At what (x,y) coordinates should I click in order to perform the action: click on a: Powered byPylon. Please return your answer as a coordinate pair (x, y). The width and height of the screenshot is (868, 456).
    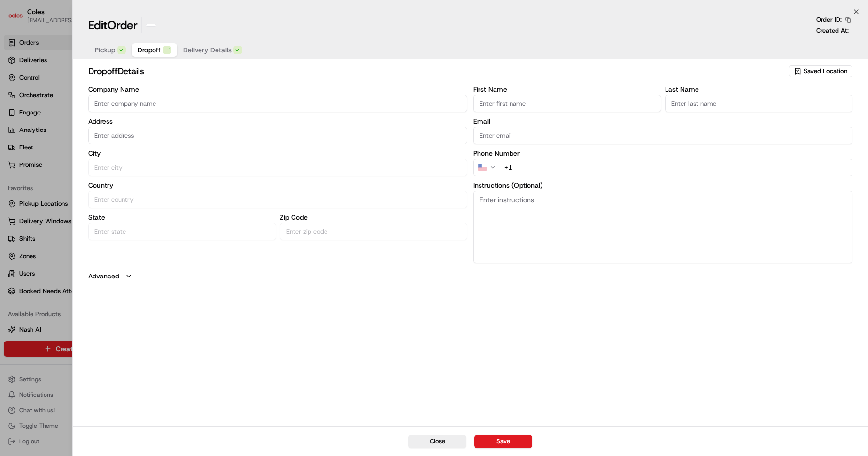
    Looking at the image, I should click on (93, 167).